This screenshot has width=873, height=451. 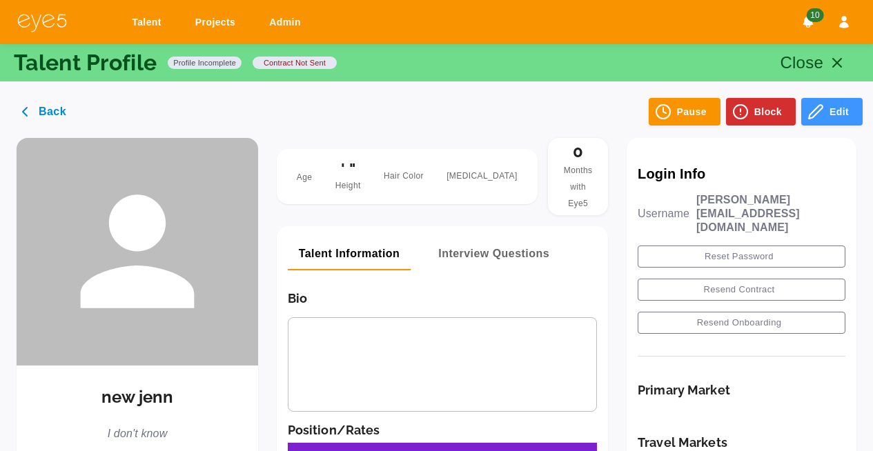 I want to click on h6: Position/Rates, so click(x=442, y=431).